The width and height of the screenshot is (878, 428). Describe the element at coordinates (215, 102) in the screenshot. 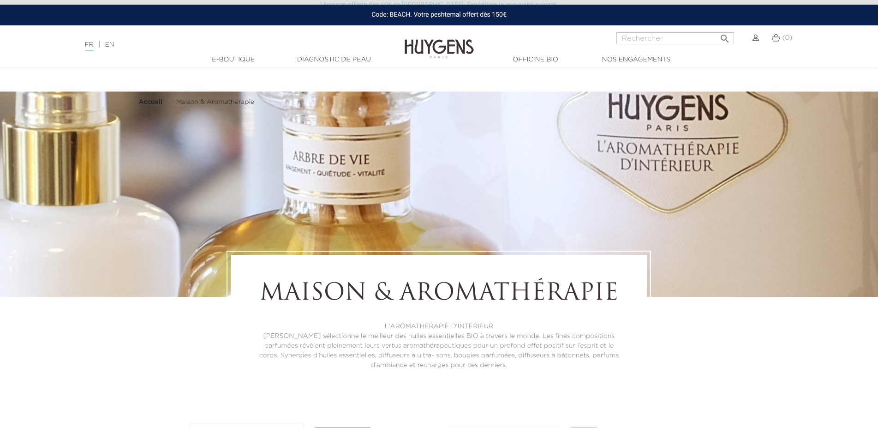

I see `a: Maison & Aromathérapie` at that location.